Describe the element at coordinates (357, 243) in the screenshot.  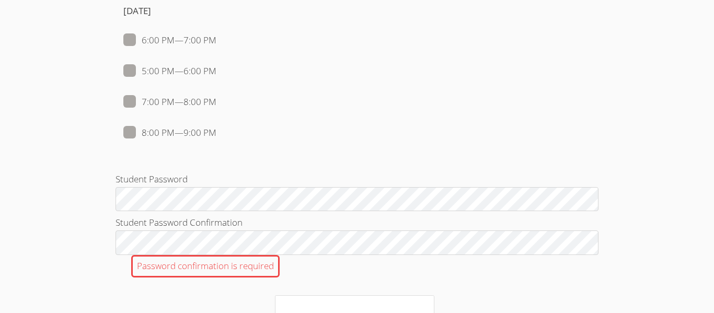
I see `input: Student Password ConfirmationPassword confirmation is required` at that location.